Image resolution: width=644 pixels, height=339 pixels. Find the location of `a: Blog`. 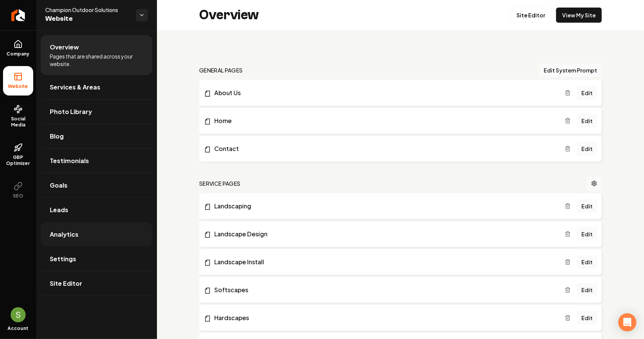

a: Blog is located at coordinates (96, 136).